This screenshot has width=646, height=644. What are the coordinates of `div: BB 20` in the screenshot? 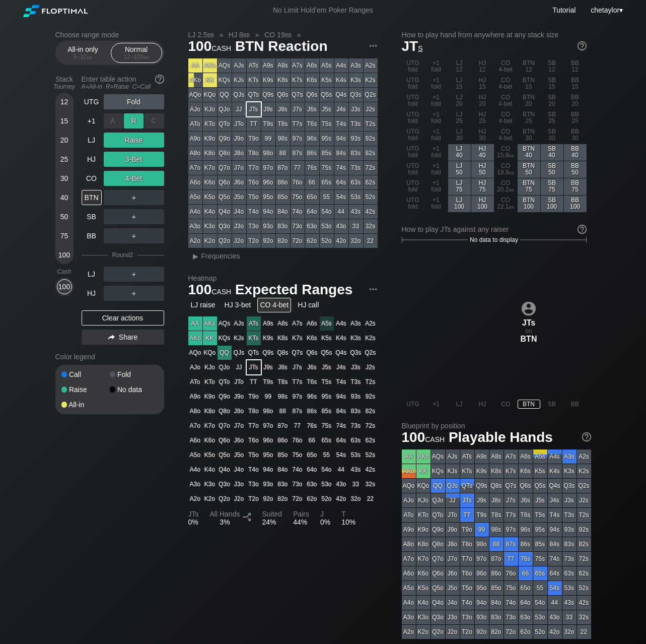 It's located at (575, 101).